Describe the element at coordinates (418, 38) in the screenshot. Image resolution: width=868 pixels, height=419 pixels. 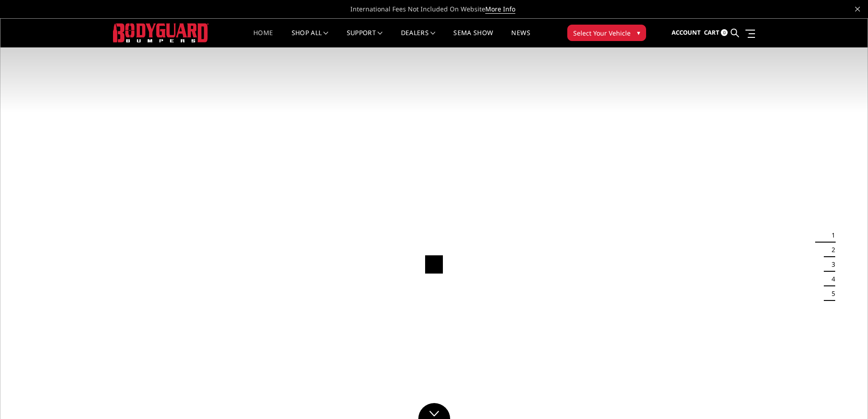
I see `a: Dealers` at that location.